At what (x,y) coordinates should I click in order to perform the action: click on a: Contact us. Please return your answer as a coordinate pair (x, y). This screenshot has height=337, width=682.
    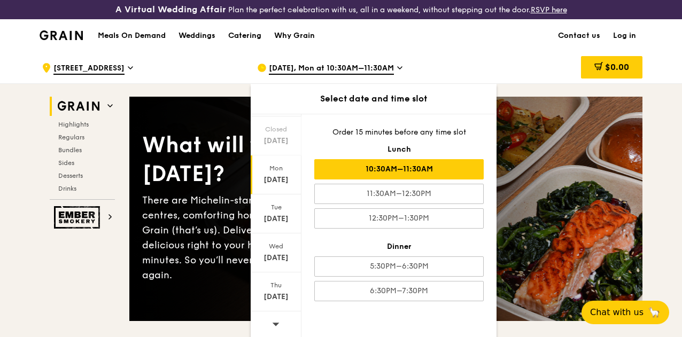
    Looking at the image, I should click on (579, 36).